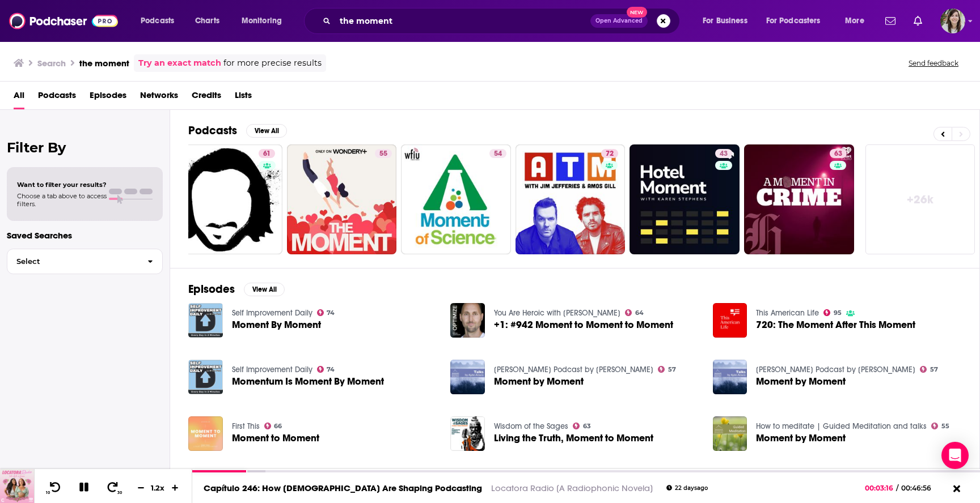  I want to click on span: For Podcasters, so click(794, 21).